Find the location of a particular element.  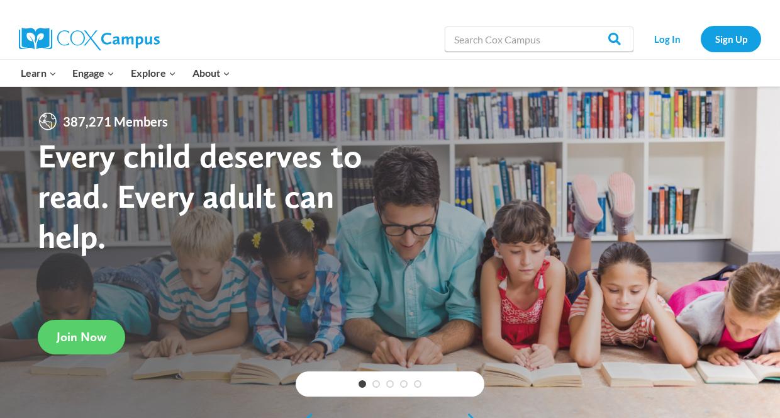

a: Join Now is located at coordinates (81, 337).